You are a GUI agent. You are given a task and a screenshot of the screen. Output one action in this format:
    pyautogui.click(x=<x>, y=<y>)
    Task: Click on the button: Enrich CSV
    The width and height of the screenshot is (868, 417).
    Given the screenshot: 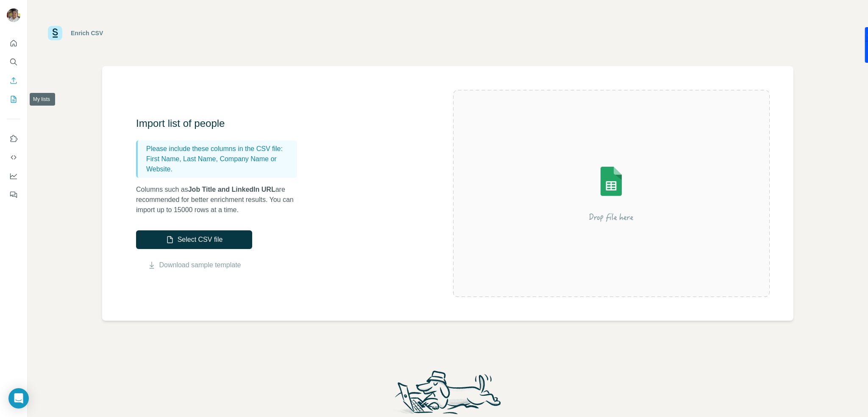 What is the action you would take?
    pyautogui.click(x=14, y=80)
    